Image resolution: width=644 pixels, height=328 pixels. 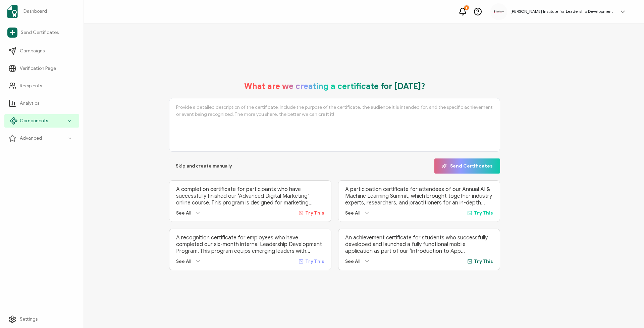 What do you see at coordinates (32, 51) in the screenshot?
I see `span: Campaigns` at bounding box center [32, 51].